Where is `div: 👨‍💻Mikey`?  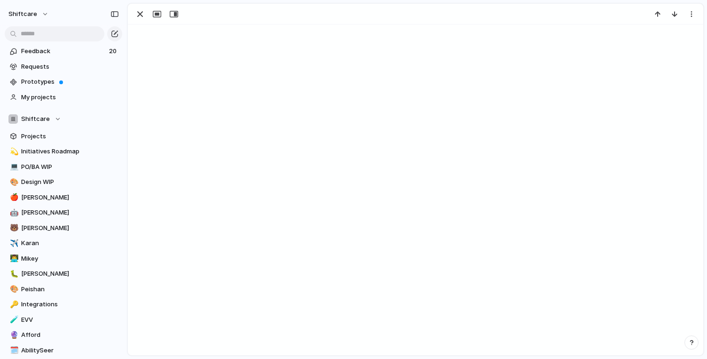 div: 👨‍💻Mikey is located at coordinates (63, 259).